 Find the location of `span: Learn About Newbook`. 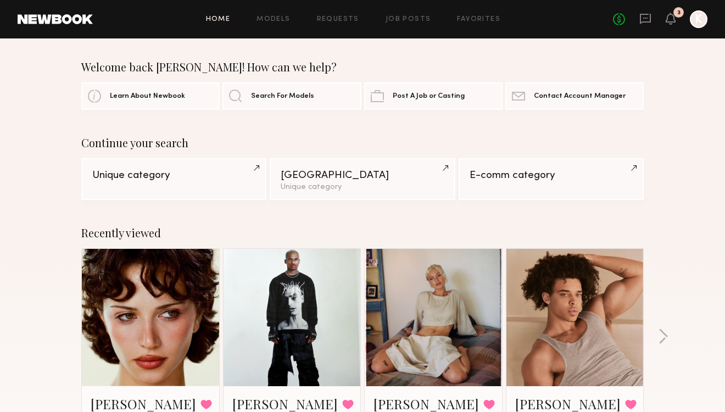

span: Learn About Newbook is located at coordinates (147, 96).